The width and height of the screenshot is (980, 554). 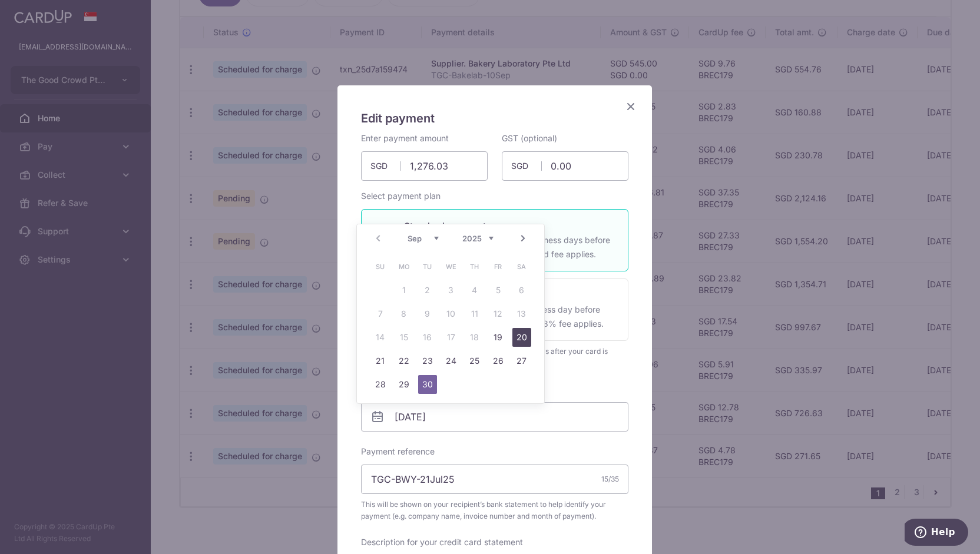 What do you see at coordinates (498, 338) in the screenshot?
I see `a: 19` at bounding box center [498, 338].